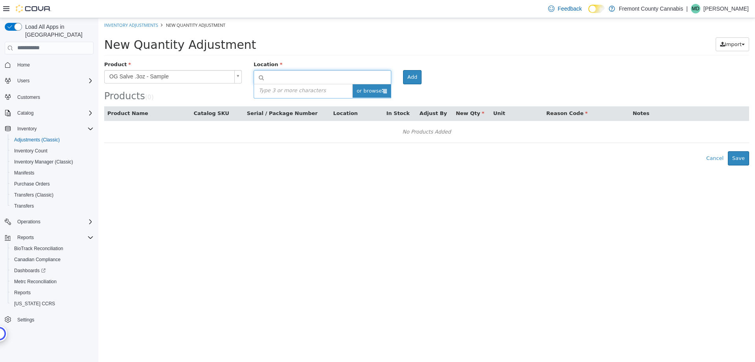  Describe the element at coordinates (49, 222) in the screenshot. I see `button: Operations` at that location.